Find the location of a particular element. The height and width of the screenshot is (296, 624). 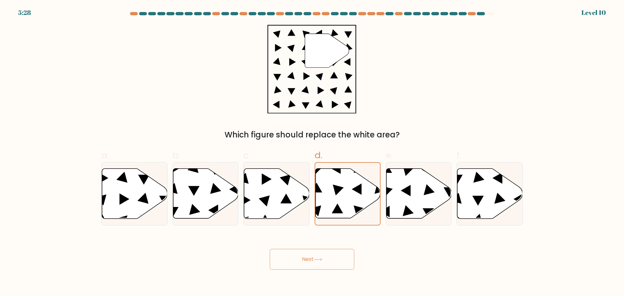

span: a. is located at coordinates (105, 155).